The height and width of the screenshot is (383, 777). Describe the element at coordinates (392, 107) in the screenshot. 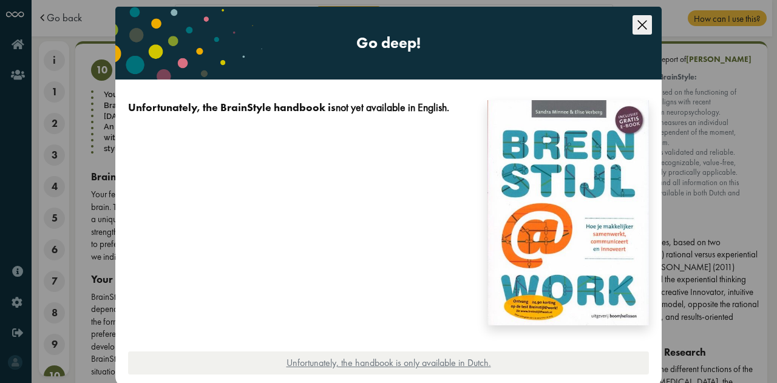

I see `strong: not yet available in English.` at that location.